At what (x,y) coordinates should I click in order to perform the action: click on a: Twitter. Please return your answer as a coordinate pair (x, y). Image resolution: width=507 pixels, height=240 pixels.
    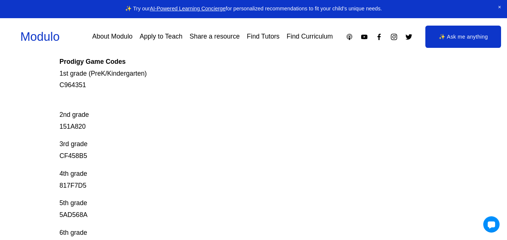
    Looking at the image, I should click on (408, 37).